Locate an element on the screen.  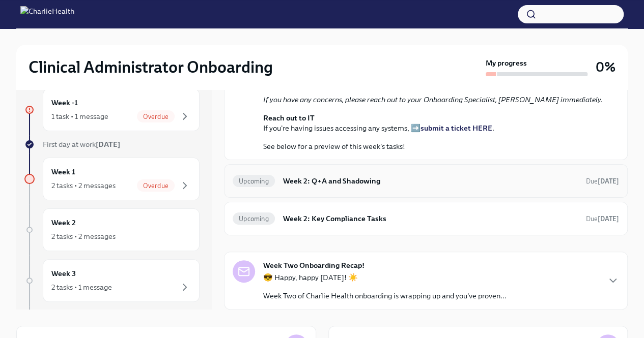
h6: Week 2: Key Compliance Tasks is located at coordinates (430, 218).